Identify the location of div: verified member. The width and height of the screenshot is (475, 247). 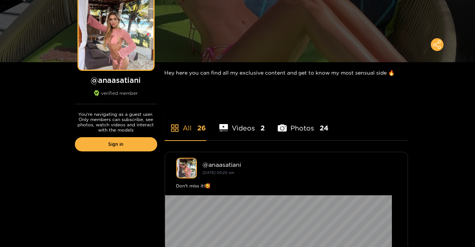
(116, 97).